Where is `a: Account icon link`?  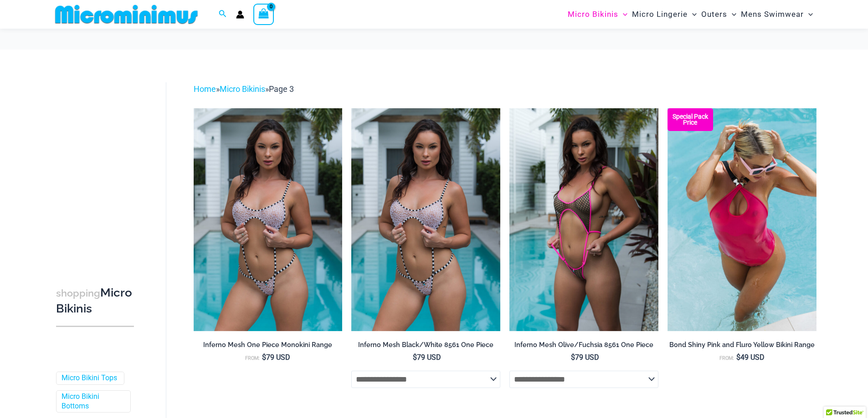
a: Account icon link is located at coordinates (240, 15).